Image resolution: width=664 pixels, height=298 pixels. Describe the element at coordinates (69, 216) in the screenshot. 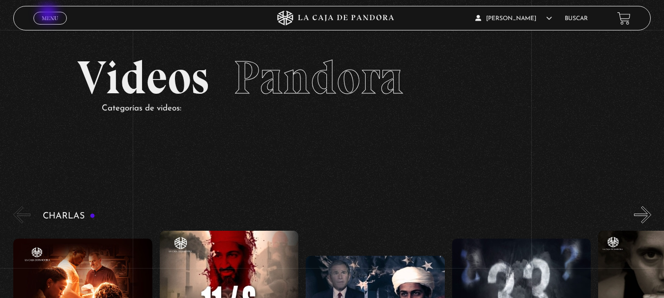

I see `h3: Charlas` at that location.